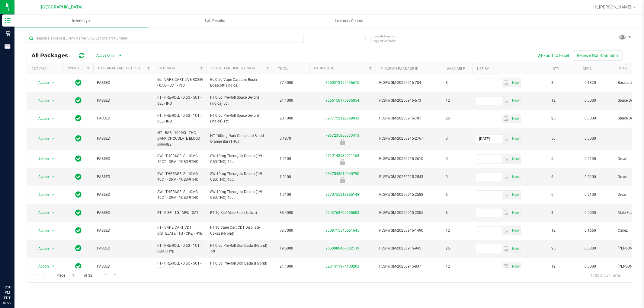 The image size is (644, 308). What do you see at coordinates (215, 21) in the screenshot?
I see `a: Lab Results` at bounding box center [215, 21].